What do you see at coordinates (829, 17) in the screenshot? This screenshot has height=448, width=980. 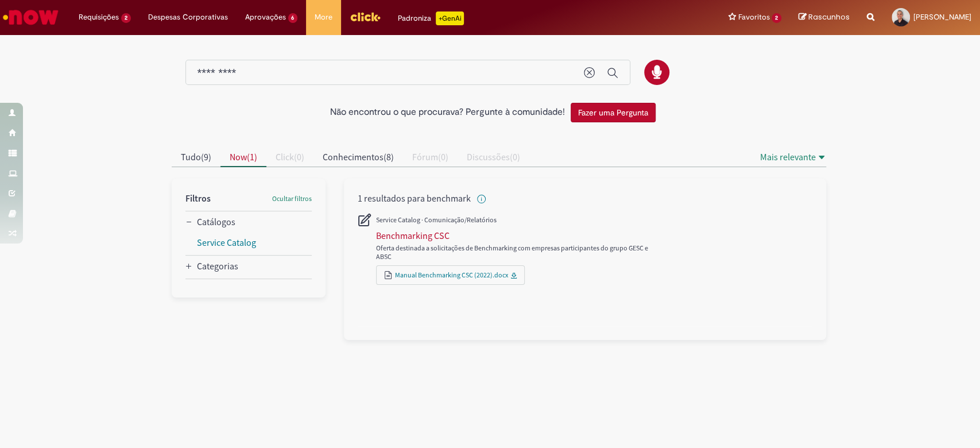 I see `span: Rascunhos` at bounding box center [829, 17].